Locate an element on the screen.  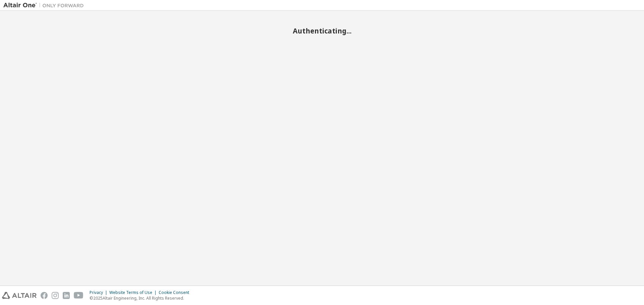
div: Cookie Consent is located at coordinates (176, 293).